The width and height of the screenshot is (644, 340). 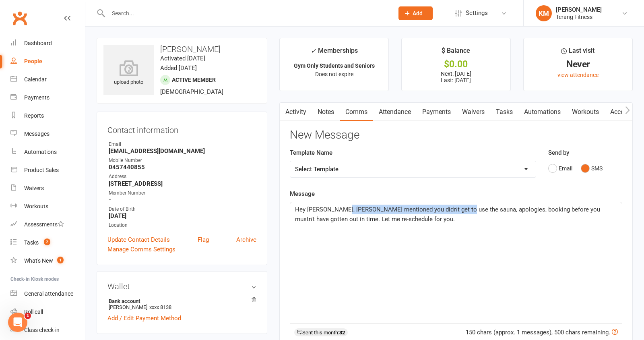 What do you see at coordinates (182, 160) in the screenshot?
I see `div: Mobile Number` at bounding box center [182, 160].